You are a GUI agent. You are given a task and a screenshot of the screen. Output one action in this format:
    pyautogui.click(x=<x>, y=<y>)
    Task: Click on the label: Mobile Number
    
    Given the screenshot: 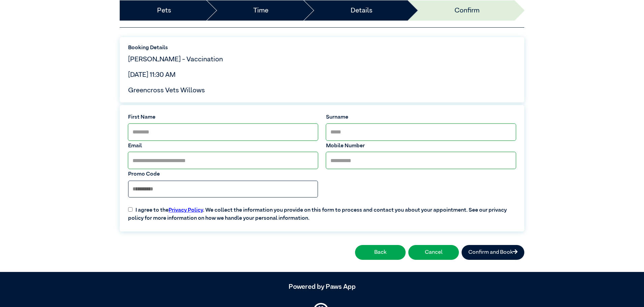 What is the action you would take?
    pyautogui.click(x=421, y=146)
    